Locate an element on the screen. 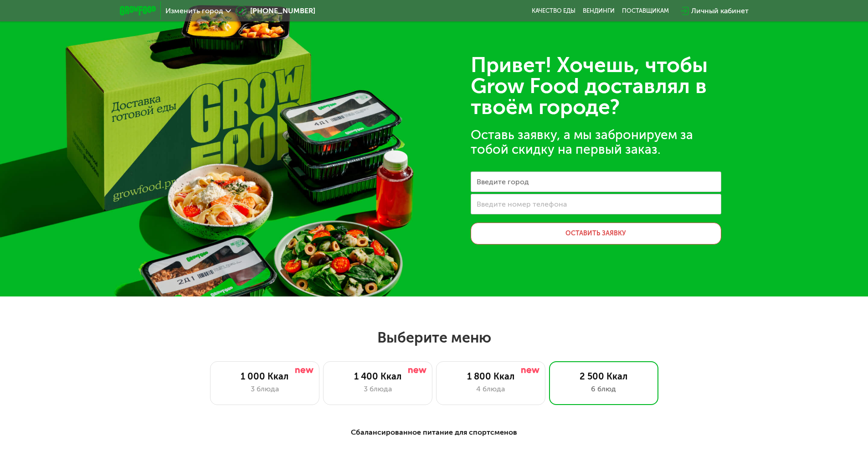  div: 1 800 Ккал is located at coordinates (491, 376).